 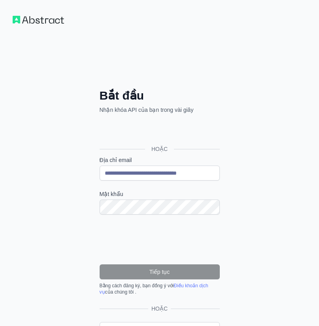 What do you see at coordinates (137, 286) in the screenshot?
I see `font: Bằng cách đăng ký, bạn đồng ý với` at bounding box center [137, 286].